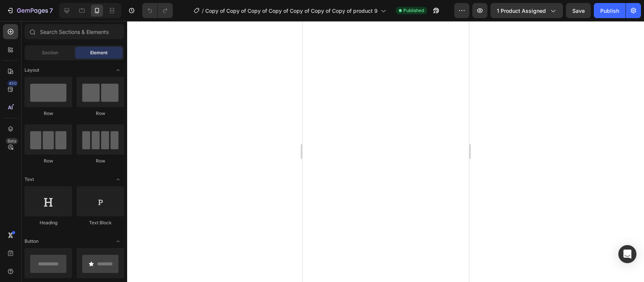 This screenshot has width=644, height=282. What do you see at coordinates (12, 141) in the screenshot?
I see `div: Beta` at bounding box center [12, 141].